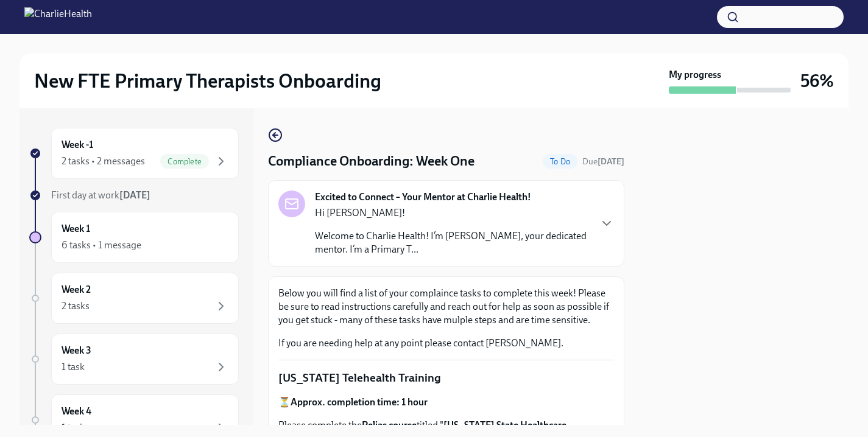  Describe the element at coordinates (101, 245) in the screenshot. I see `div: 6 tasks • 1 message` at that location.